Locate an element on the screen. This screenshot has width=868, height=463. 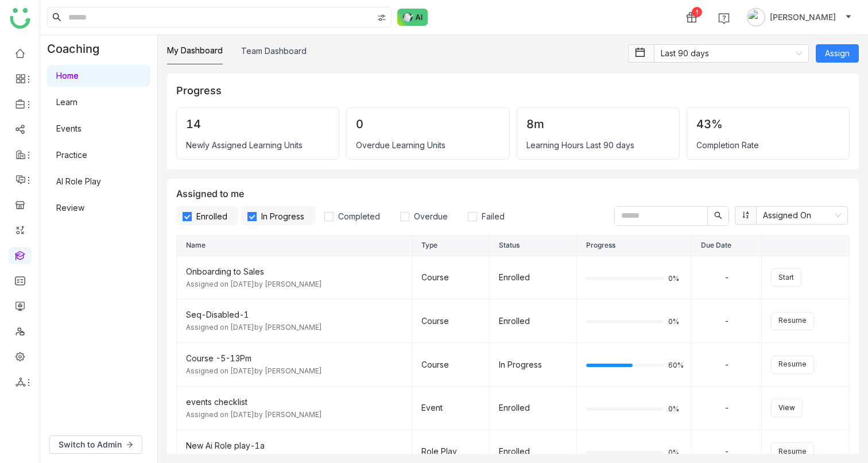
span: Start is located at coordinates (786, 277).